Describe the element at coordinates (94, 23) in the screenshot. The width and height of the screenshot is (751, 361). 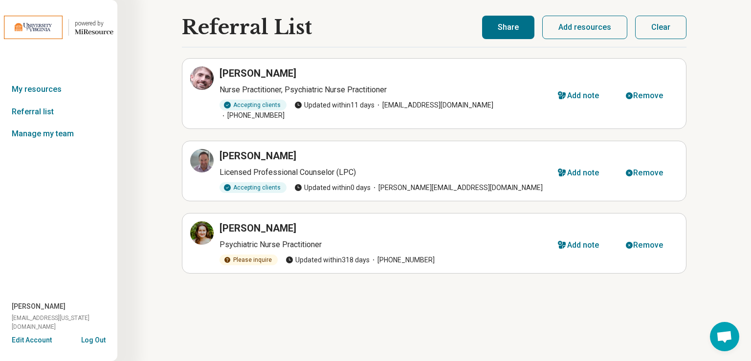
I see `div: powered by` at that location.